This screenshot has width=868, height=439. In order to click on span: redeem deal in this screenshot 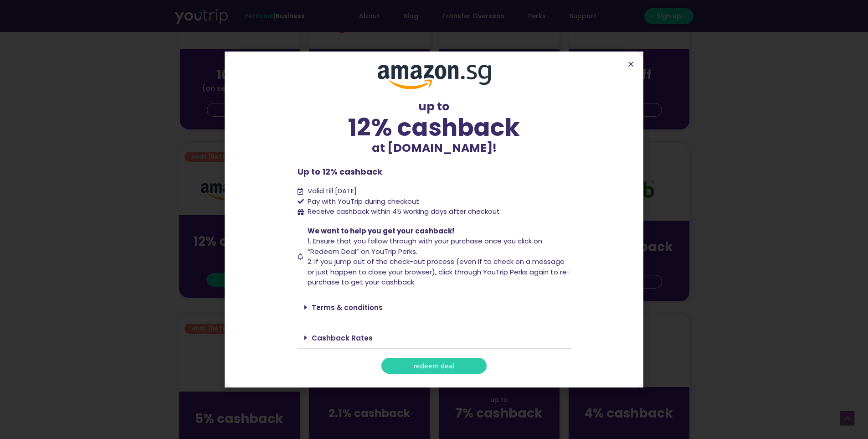, I will do `click(434, 366)`.